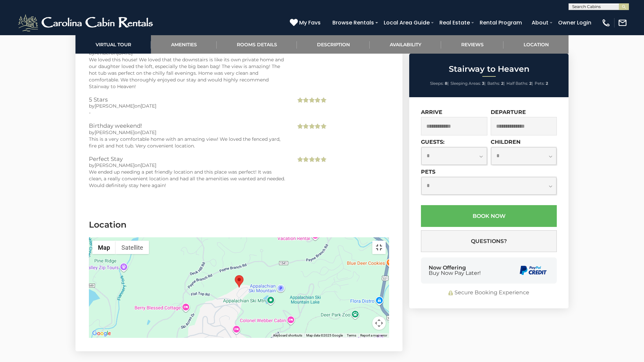 The height and width of the screenshot is (362, 644). I want to click on label: Pets, so click(428, 172).